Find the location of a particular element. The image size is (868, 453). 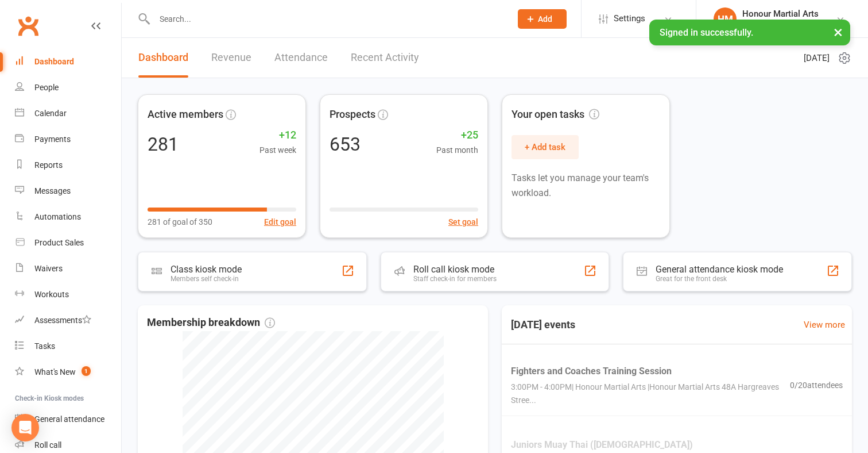

div: 653 is located at coordinates (345, 144).